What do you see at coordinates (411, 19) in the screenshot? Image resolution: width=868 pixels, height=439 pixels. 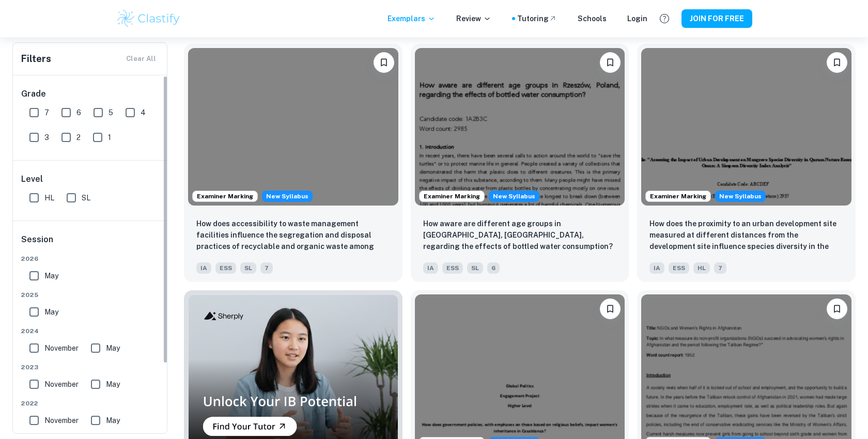 I see `p: Exemplars` at bounding box center [411, 19].